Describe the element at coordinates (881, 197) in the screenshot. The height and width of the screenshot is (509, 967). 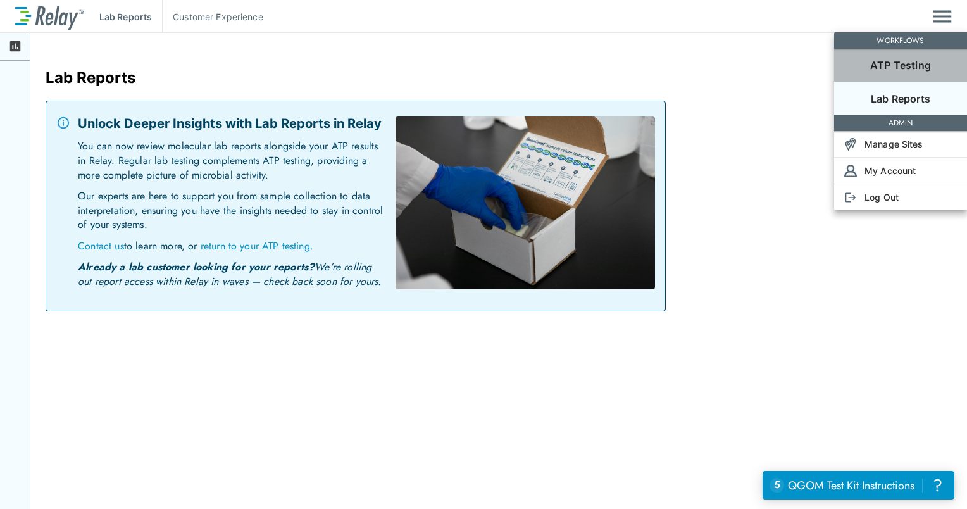
I see `p: Log Out` at that location.